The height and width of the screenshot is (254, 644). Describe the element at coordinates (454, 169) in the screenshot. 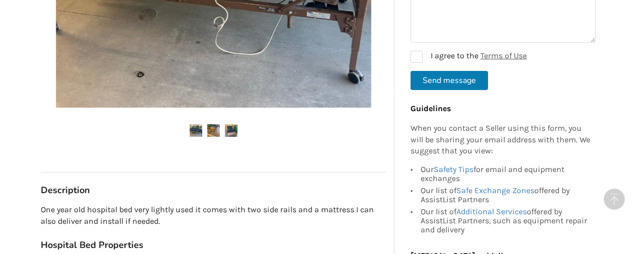

I see `a: Safety Tips` at that location.